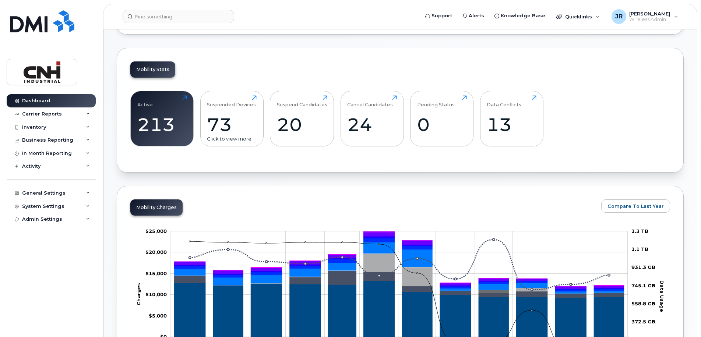 This screenshot has width=701, height=337. What do you see at coordinates (158, 316) in the screenshot?
I see `tspan: $5,000` at bounding box center [158, 316].